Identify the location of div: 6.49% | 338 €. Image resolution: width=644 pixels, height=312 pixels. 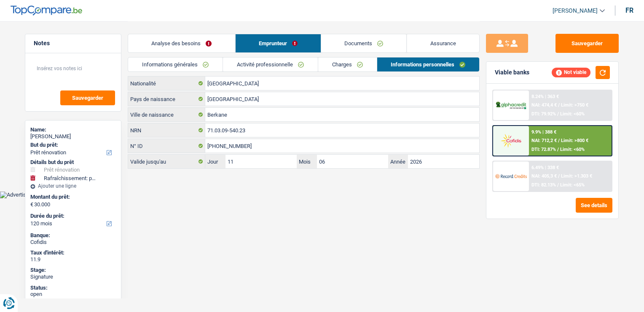
(546, 167).